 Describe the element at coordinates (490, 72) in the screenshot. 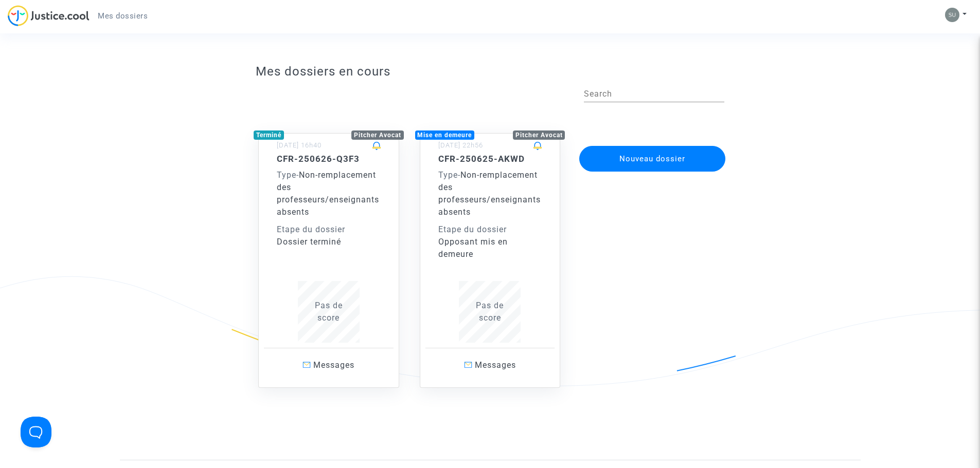

I see `h3: Mes dossiers en cours` at that location.